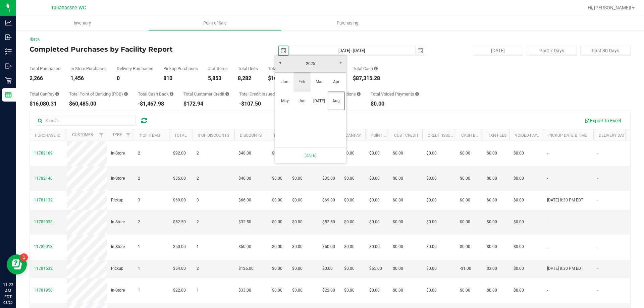  I want to click on div: In Store Purchases, so click(89, 69).